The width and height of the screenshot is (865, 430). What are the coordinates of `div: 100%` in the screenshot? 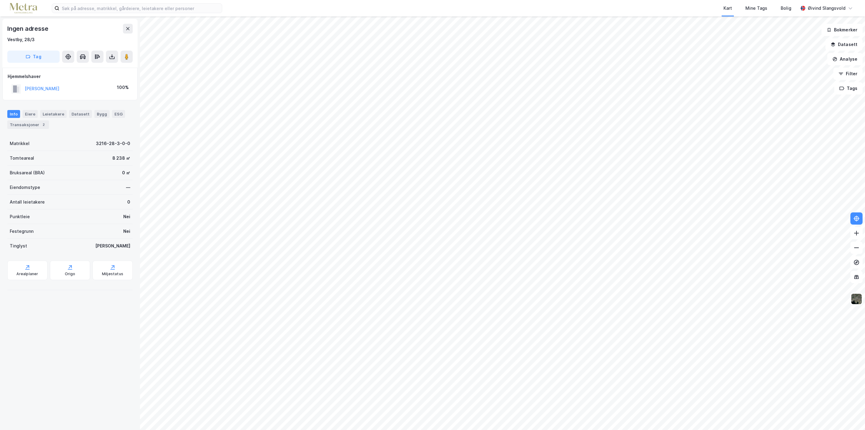 It's located at (123, 87).